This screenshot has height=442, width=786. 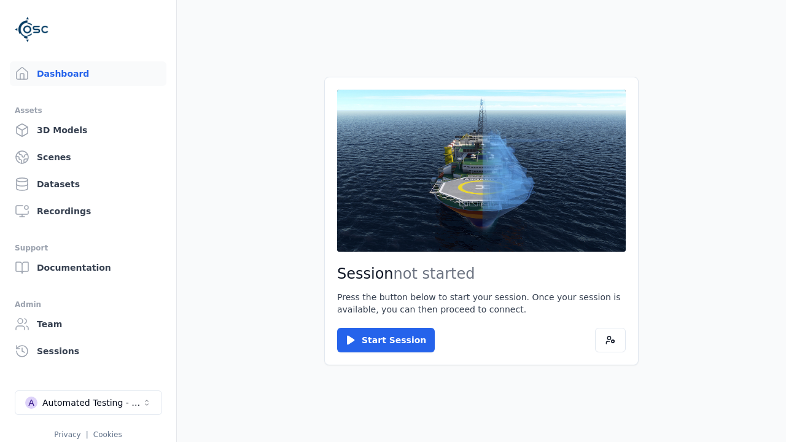 I want to click on div: Admin, so click(x=88, y=305).